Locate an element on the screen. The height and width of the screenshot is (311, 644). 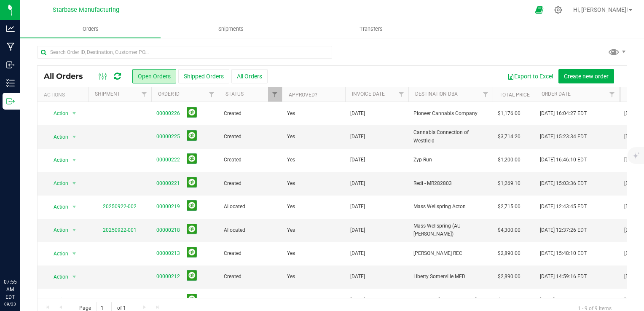
span: $1,176.00 is located at coordinates (509, 113).